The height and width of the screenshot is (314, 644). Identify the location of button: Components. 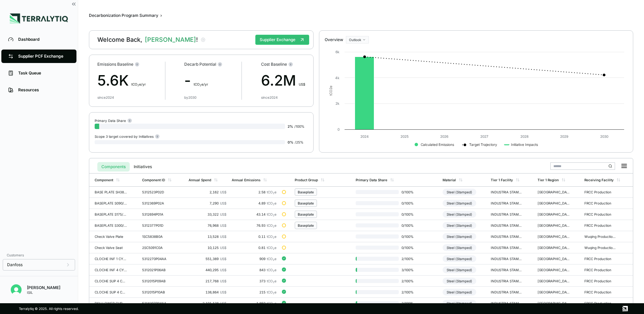
(114, 167).